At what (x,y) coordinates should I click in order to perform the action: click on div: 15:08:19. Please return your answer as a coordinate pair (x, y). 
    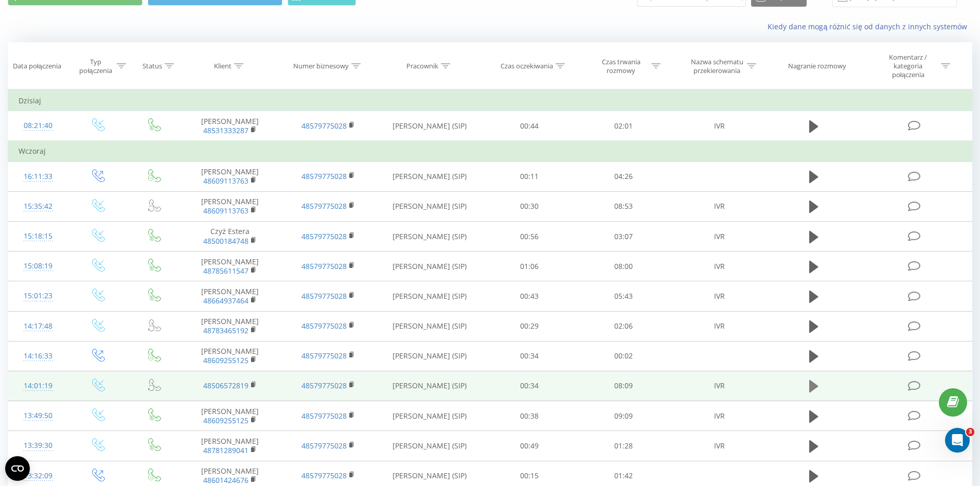
    Looking at the image, I should click on (38, 266).